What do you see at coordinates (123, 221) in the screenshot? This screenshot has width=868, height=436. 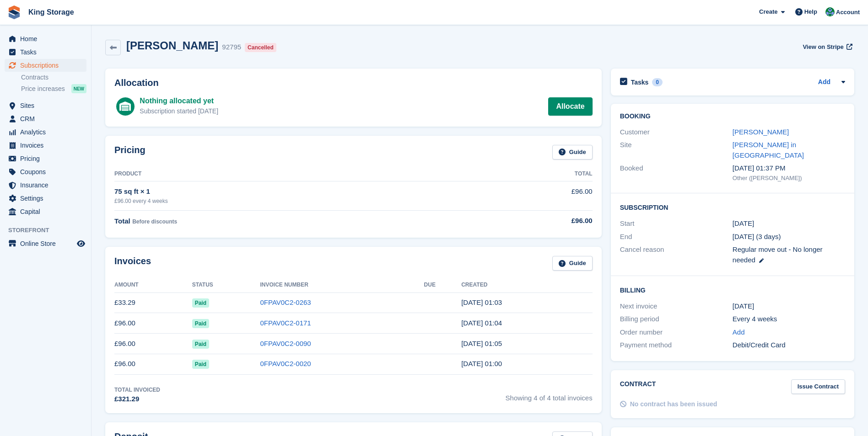 I see `span: Total` at bounding box center [123, 221].